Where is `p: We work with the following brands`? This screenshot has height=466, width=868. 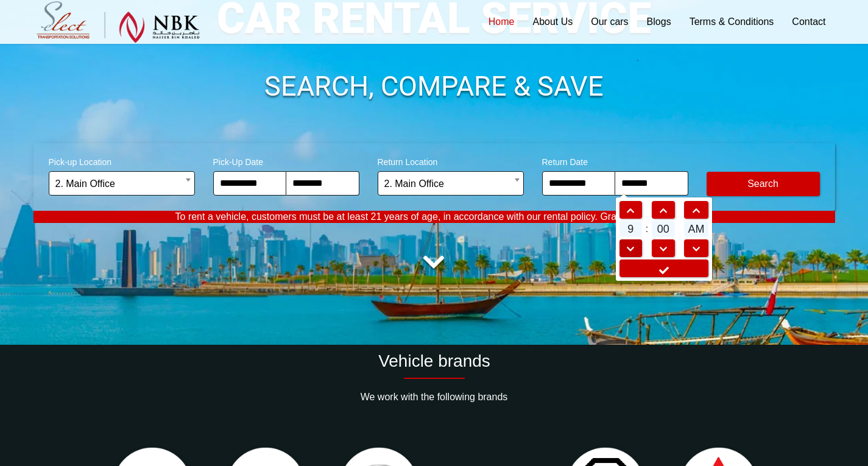
p: We work with the following brands is located at coordinates (435, 397).